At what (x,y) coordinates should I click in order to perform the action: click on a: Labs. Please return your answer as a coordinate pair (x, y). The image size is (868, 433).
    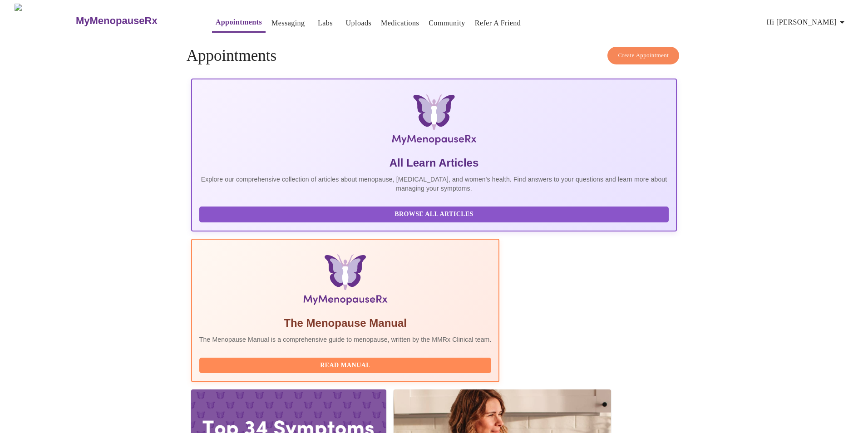
    Looking at the image, I should click on (325, 23).